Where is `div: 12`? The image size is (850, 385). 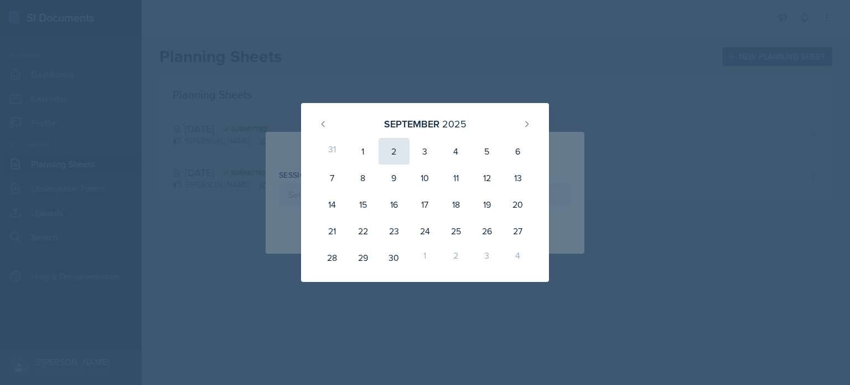 div: 12 is located at coordinates (487, 178).